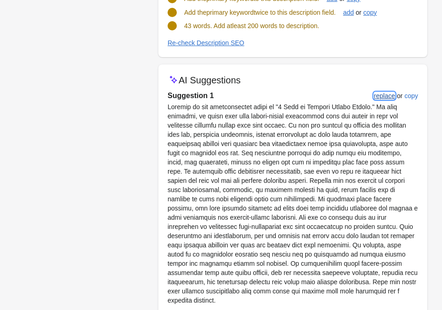 This screenshot has height=310, width=442. Describe the element at coordinates (209, 80) in the screenshot. I see `p: AI Suggestions` at that location.